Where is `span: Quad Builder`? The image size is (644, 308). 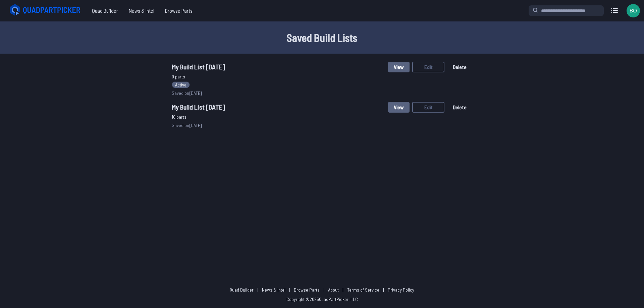
span: Quad Builder is located at coordinates (105, 10).